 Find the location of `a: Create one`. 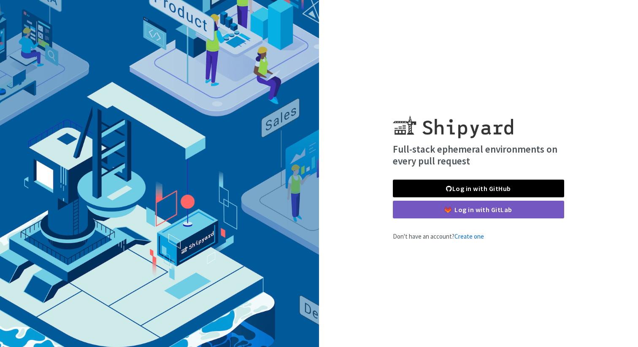

a: Create one is located at coordinates (469, 236).